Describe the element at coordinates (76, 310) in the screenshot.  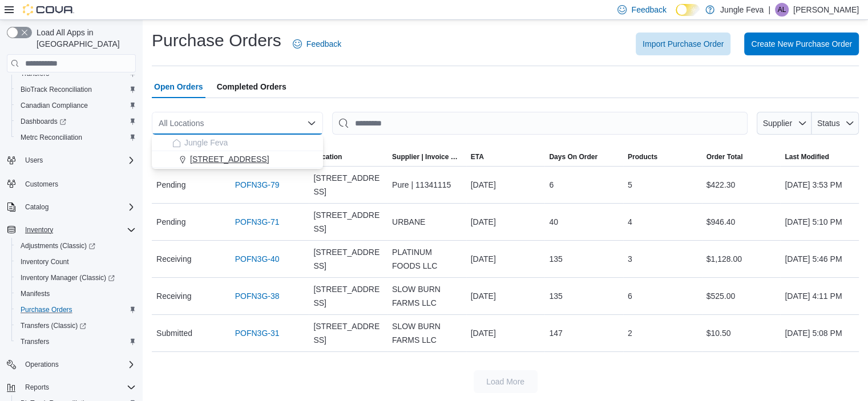
I see `span: Purchase Orders` at that location.